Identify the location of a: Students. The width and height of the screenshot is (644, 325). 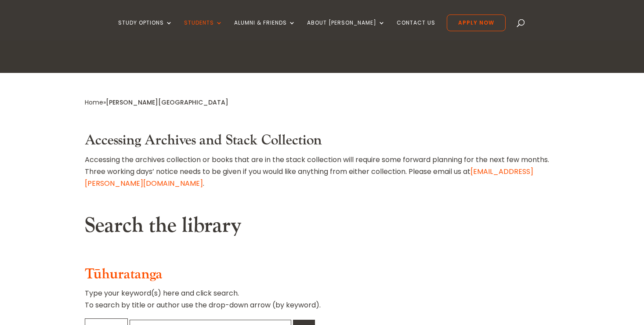
(203, 30).